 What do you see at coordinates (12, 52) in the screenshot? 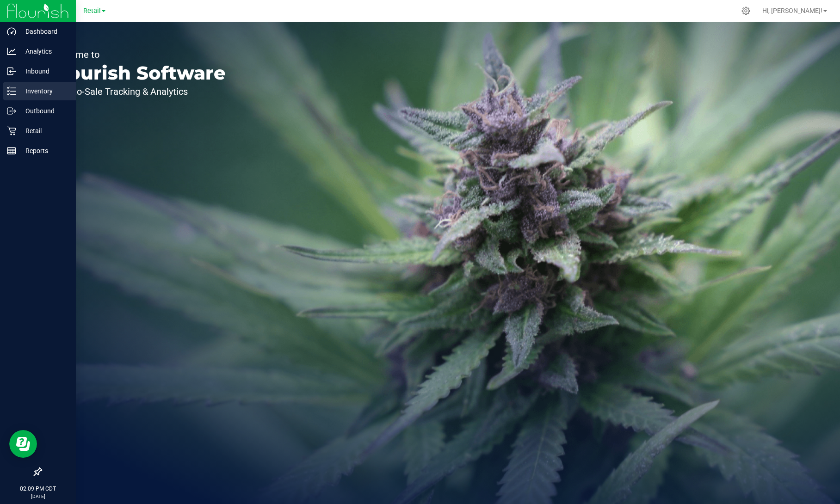
I see `inline-svg: Analytics` at bounding box center [12, 52].